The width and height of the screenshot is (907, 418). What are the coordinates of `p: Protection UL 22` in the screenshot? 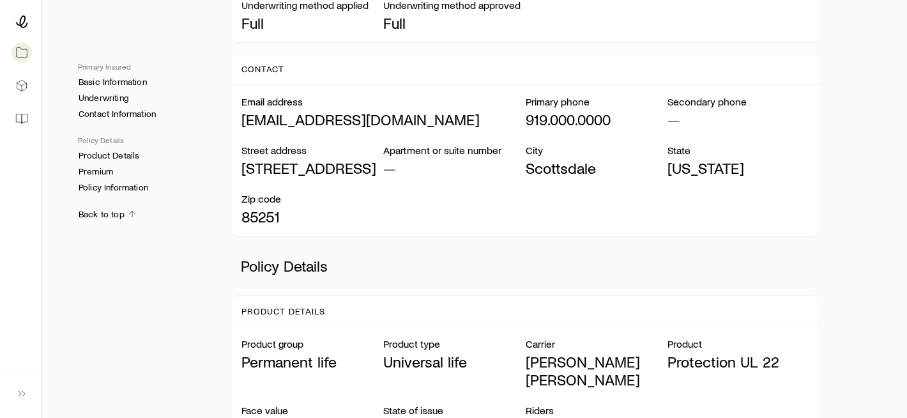 It's located at (738, 361).